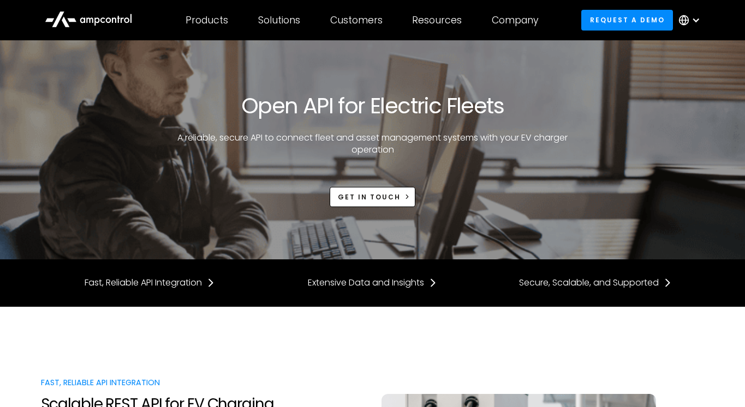 The width and height of the screenshot is (745, 407). What do you see at coordinates (207, 20) in the screenshot?
I see `div: Products` at bounding box center [207, 20].